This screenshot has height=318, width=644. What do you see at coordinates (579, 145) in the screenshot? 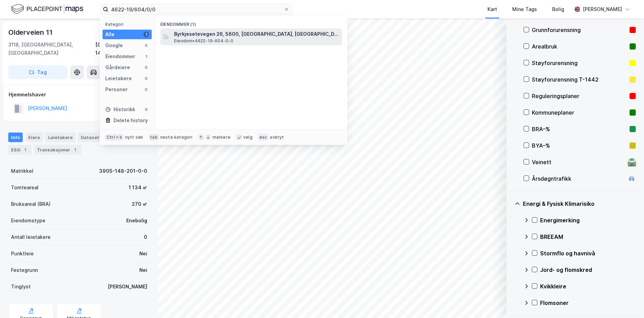
I see `div: BYA–%` at bounding box center [579, 145].